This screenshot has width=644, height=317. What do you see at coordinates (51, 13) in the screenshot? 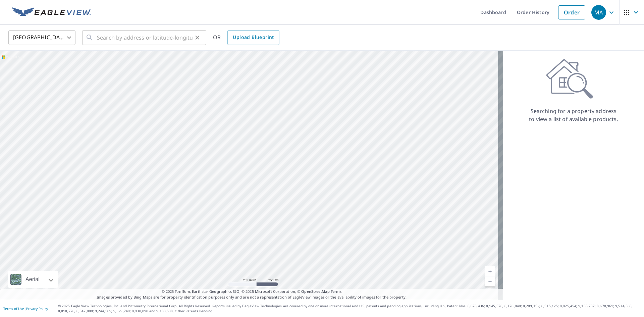
I see `img: EV Logo` at bounding box center [51, 13].